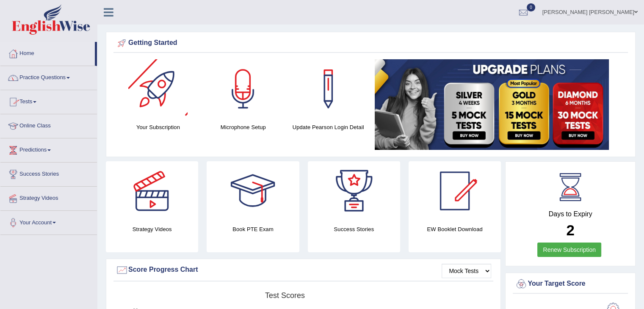  What do you see at coordinates (49, 149) in the screenshot?
I see `a: Predictions` at bounding box center [49, 149].